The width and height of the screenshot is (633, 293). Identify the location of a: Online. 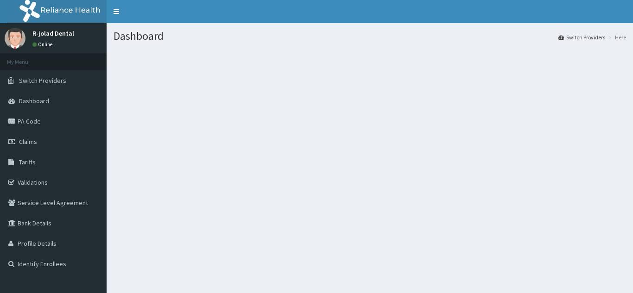
(44, 44).